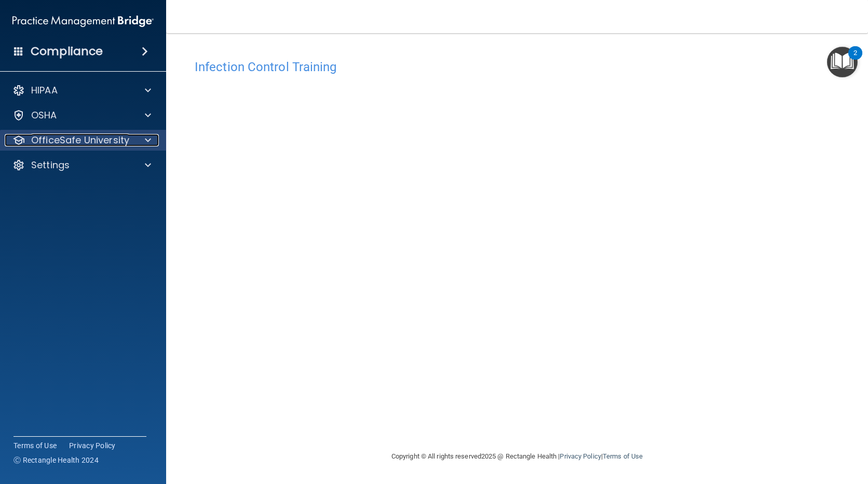  Describe the element at coordinates (67, 52) in the screenshot. I see `h4: Compliance` at that location.